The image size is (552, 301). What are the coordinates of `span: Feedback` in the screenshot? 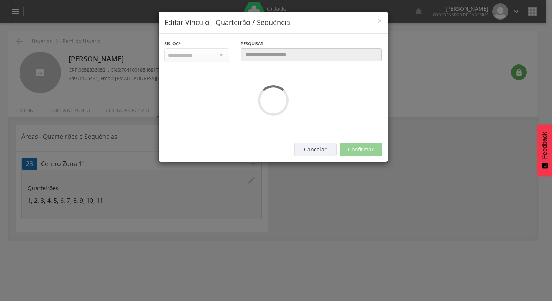 It's located at (545, 145).